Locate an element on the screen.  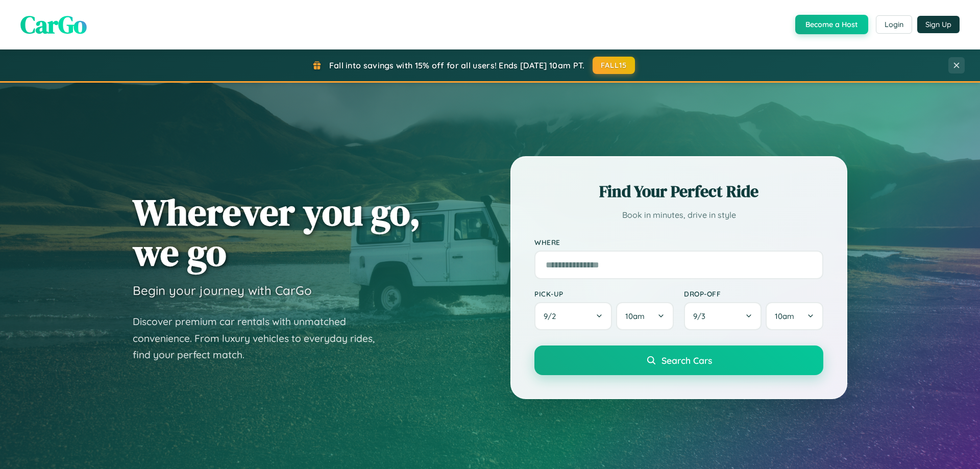
button: Sign Up is located at coordinates (939, 25).